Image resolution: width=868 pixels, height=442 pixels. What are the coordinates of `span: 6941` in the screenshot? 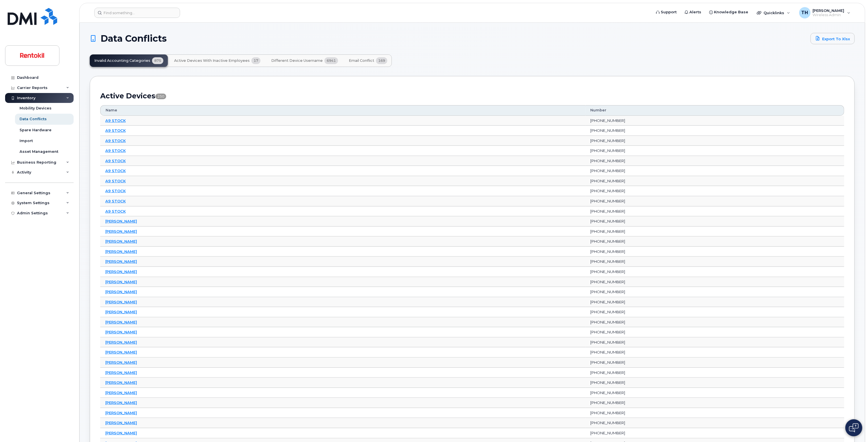 It's located at (331, 61).